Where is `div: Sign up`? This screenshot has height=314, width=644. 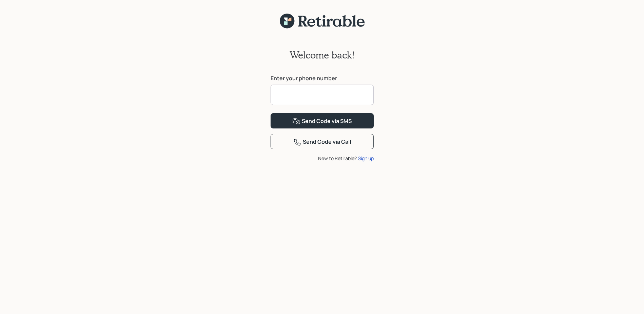
div: Sign up is located at coordinates (365, 158).